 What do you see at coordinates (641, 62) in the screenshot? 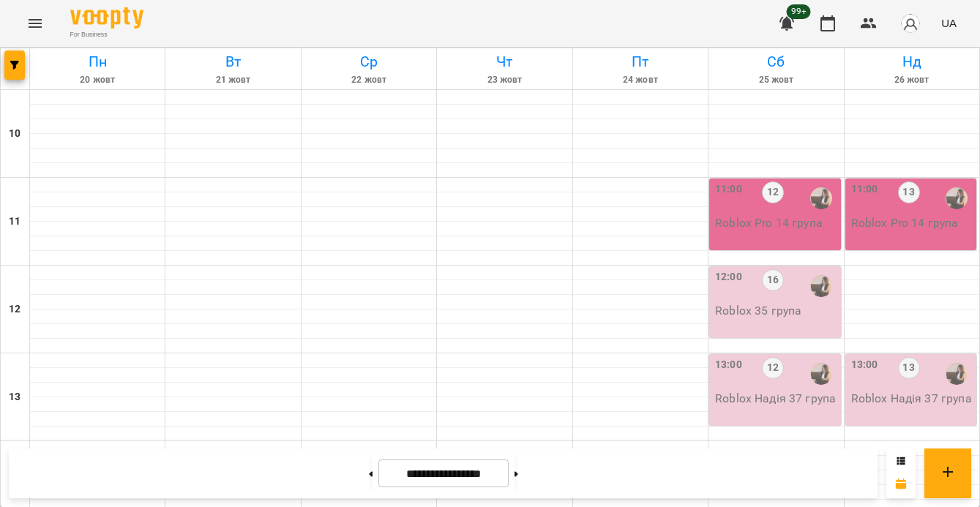
I see `h6: Пт` at bounding box center [641, 62].